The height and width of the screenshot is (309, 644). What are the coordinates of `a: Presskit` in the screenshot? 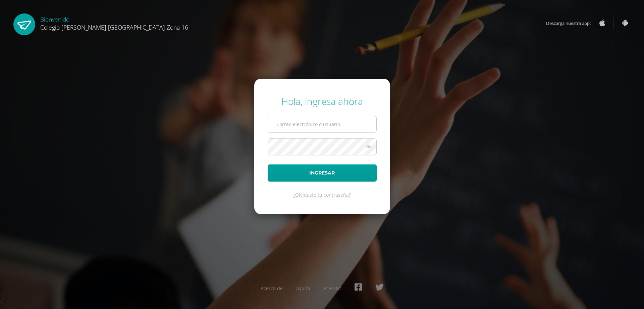 It's located at (332, 288).